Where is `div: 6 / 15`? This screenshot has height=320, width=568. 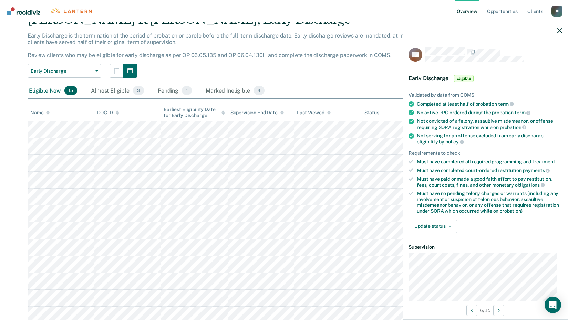
div: 6 / 15 is located at coordinates (485, 310).